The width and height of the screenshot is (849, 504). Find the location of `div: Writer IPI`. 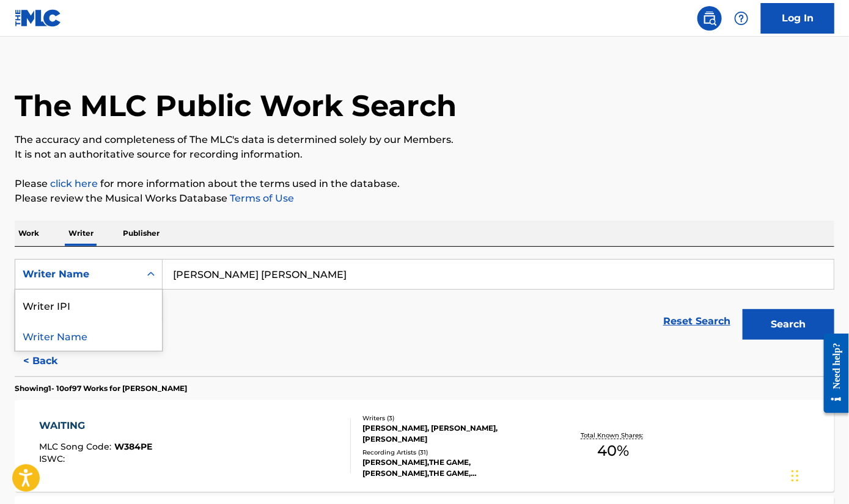

div: Writer IPI is located at coordinates (89, 305).